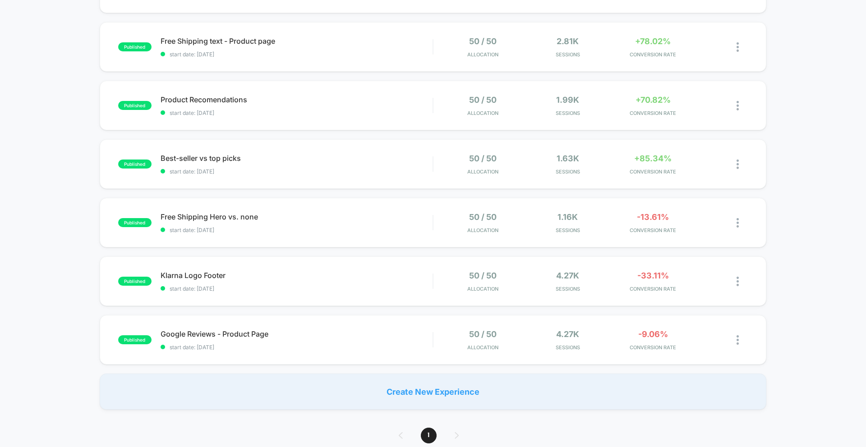 The width and height of the screenshot is (866, 447). I want to click on span: +78.02%, so click(653, 41).